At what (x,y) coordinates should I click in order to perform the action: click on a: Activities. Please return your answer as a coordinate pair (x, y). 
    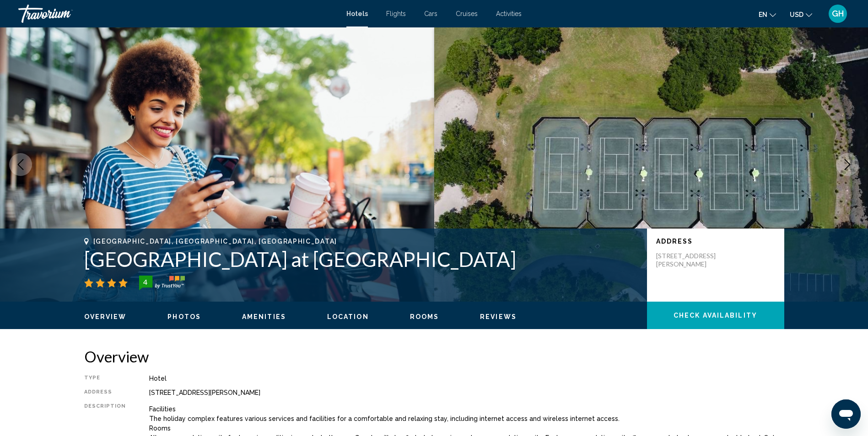
    Looking at the image, I should click on (509, 14).